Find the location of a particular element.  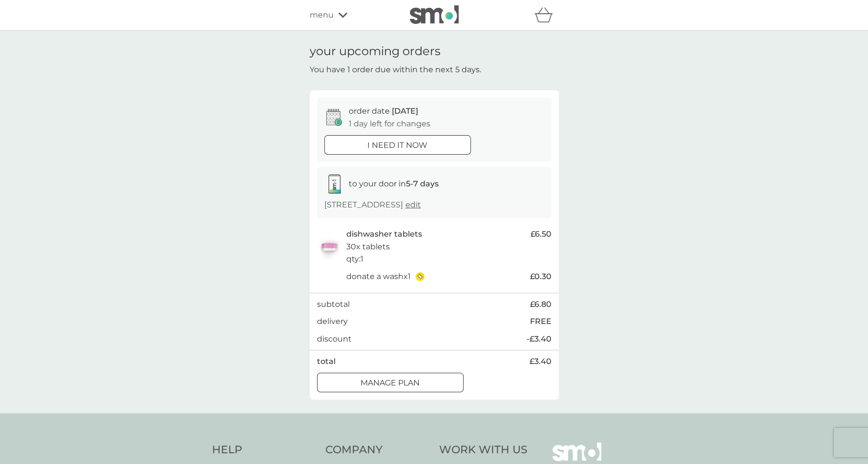

p: You have 1 order due within the next 5 days. is located at coordinates (395, 70).